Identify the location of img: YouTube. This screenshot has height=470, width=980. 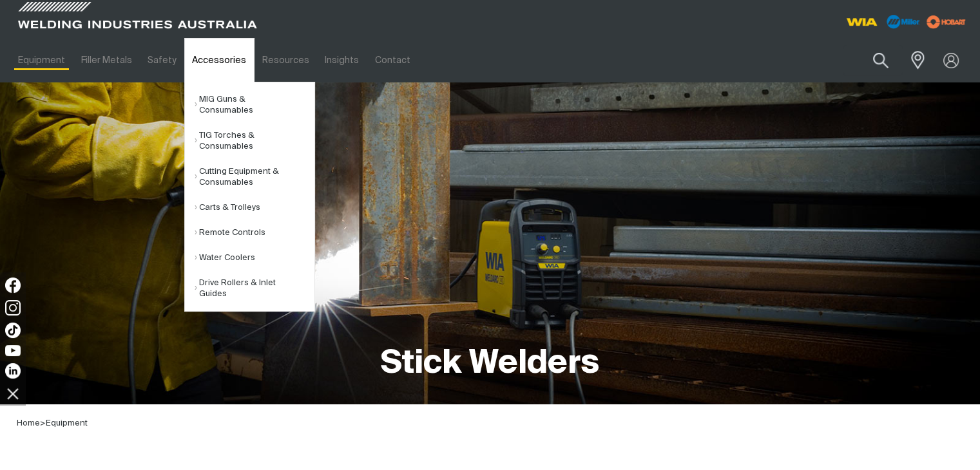
(13, 350).